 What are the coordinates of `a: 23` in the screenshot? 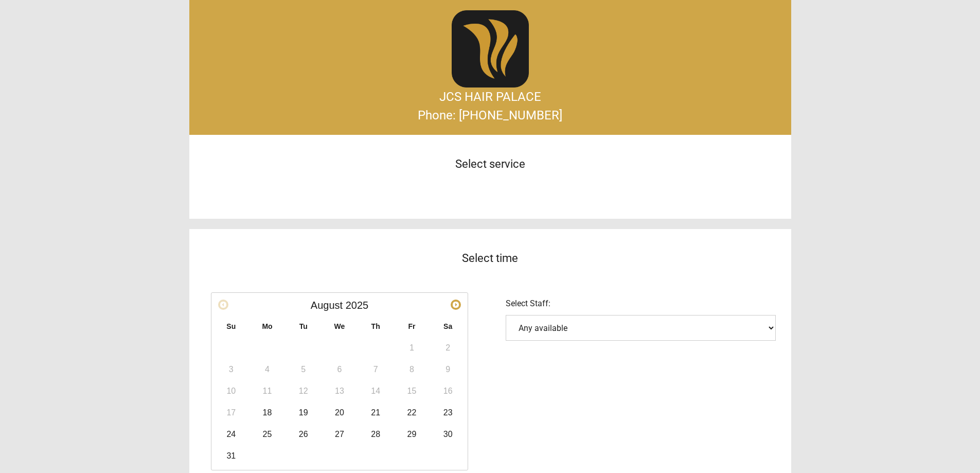 It's located at (448, 413).